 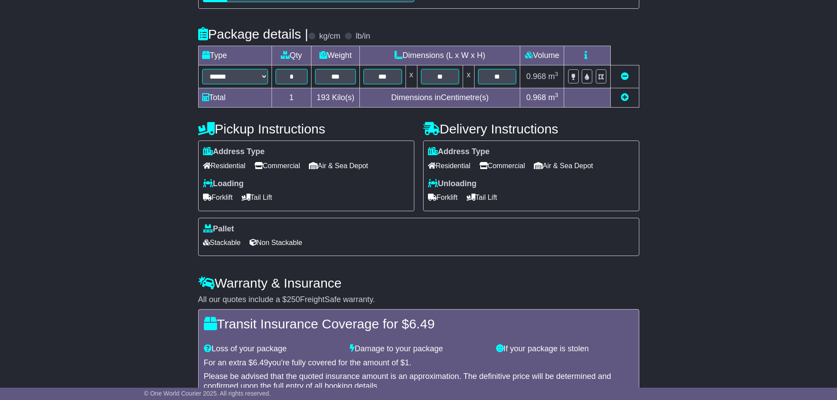 What do you see at coordinates (272, 349) in the screenshot?
I see `div: Loss of your package` at bounding box center [272, 349].